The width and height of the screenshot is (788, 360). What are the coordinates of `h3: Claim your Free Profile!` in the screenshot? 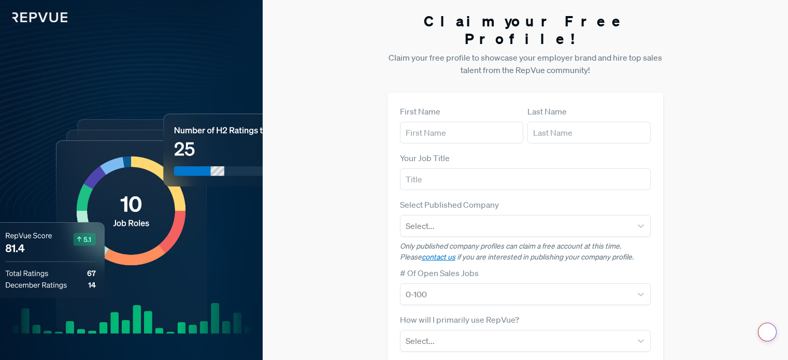 It's located at (525, 30).